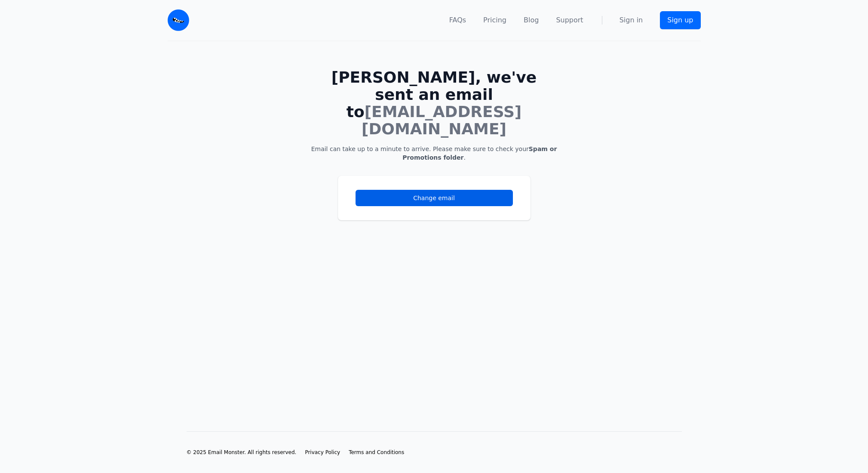  I want to click on a: Terms and Conditions, so click(376, 452).